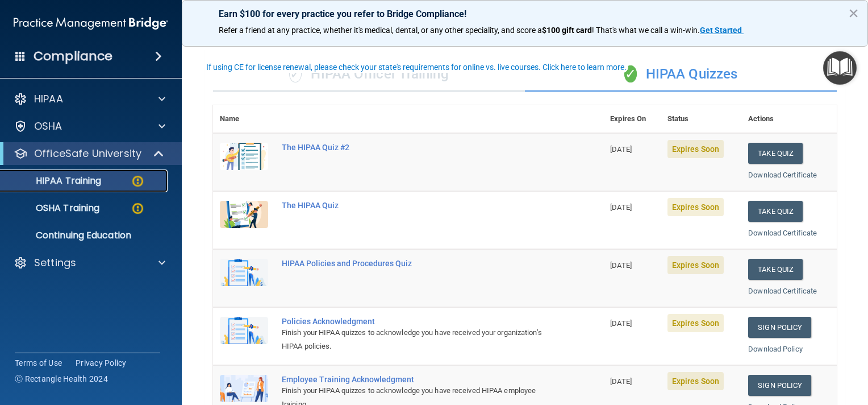  What do you see at coordinates (721, 30) in the screenshot?
I see `strong: Get Started` at bounding box center [721, 30].